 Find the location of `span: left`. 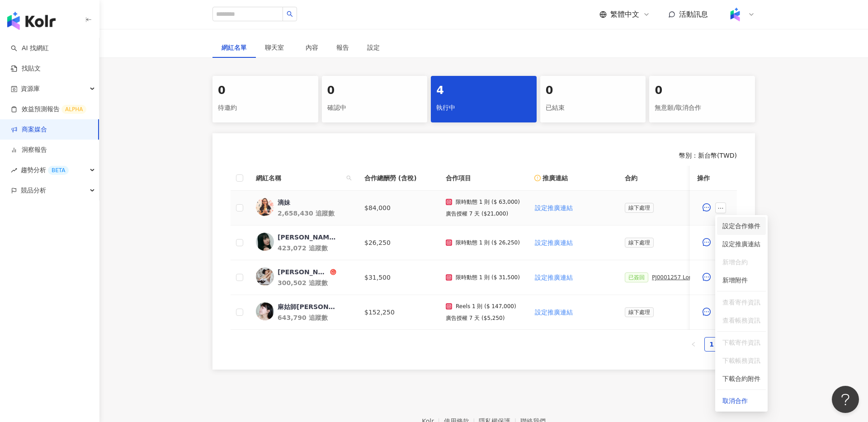

span: left is located at coordinates (693, 344).